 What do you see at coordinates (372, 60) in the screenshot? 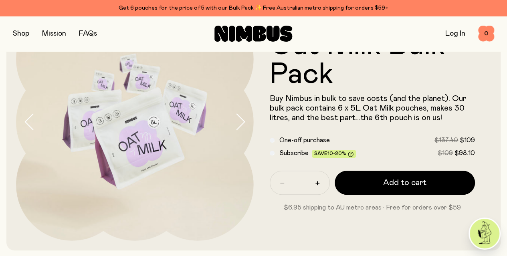
I see `h1: Oat Milk Bulk Pack` at bounding box center [372, 60].